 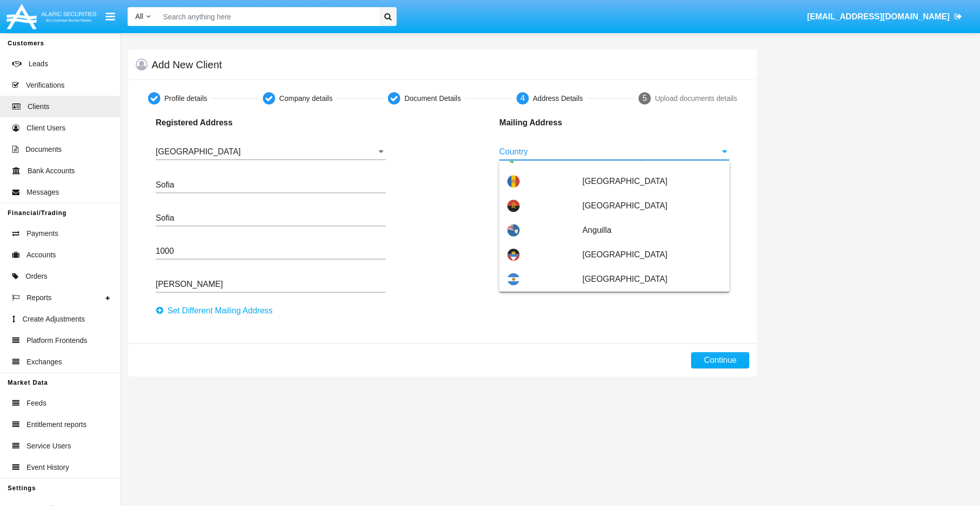 What do you see at coordinates (187, 65) in the screenshot?
I see `h5: Add New Client` at bounding box center [187, 65].